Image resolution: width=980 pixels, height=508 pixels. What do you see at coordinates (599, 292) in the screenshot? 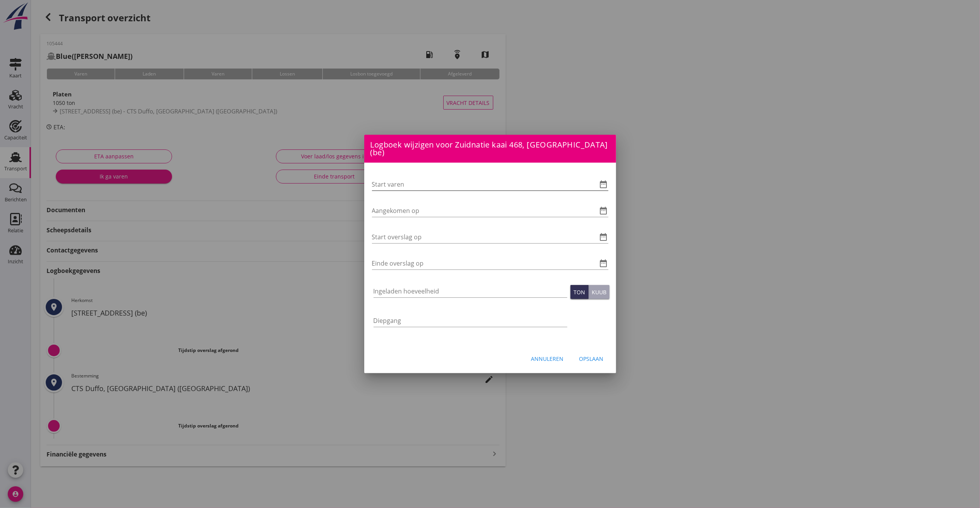
I see `div: Kuub` at bounding box center [599, 292].